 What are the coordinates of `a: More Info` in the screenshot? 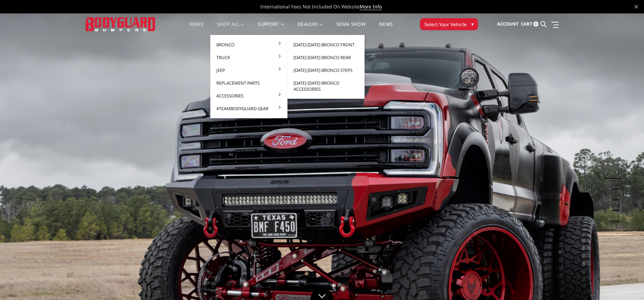 It's located at (371, 6).